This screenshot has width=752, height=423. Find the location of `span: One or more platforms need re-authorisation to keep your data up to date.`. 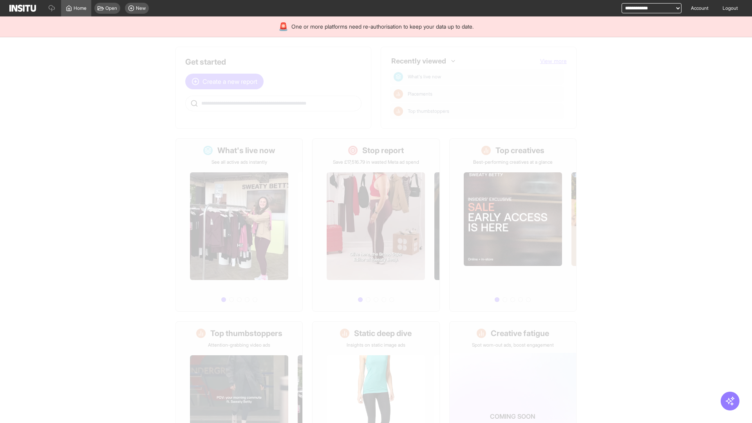

span: One or more platforms need re-authorisation to keep your data up to date. is located at coordinates (382, 27).